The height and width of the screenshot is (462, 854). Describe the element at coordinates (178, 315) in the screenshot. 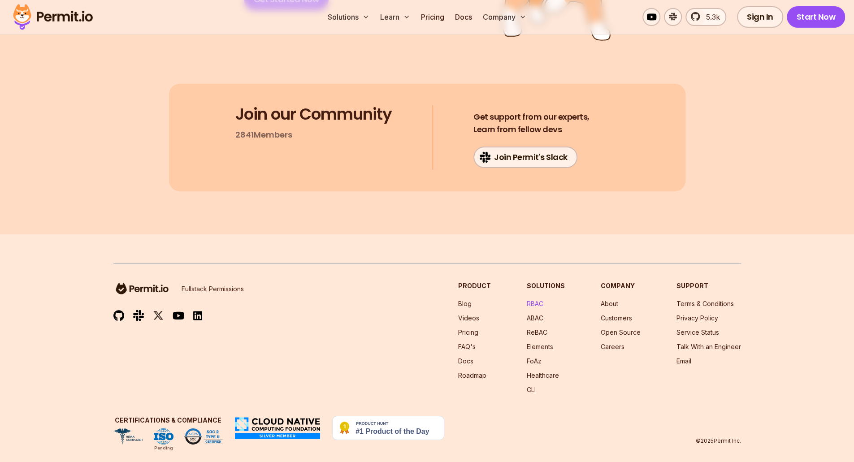

I see `img: youtube` at that location.